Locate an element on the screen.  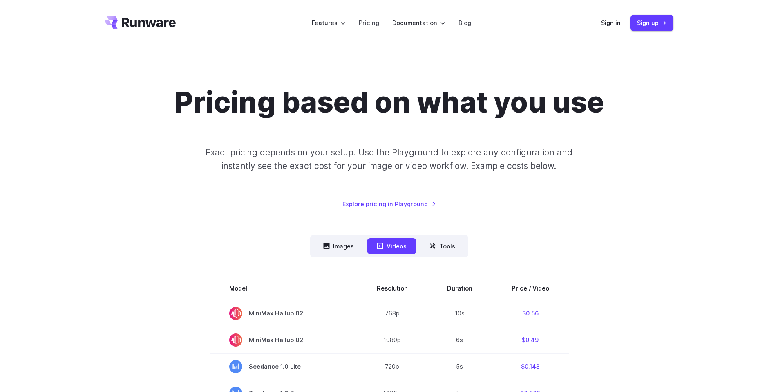
th: Duration is located at coordinates (460, 288).